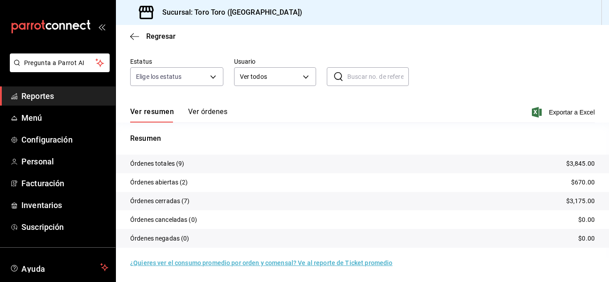 This screenshot has width=609, height=282. I want to click on span: Ayuda, so click(59, 267).